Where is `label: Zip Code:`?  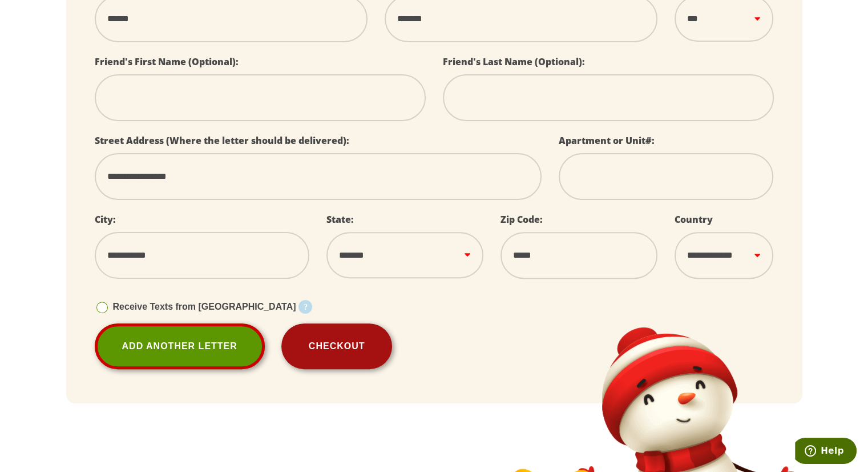 label: Zip Code: is located at coordinates (522, 219).